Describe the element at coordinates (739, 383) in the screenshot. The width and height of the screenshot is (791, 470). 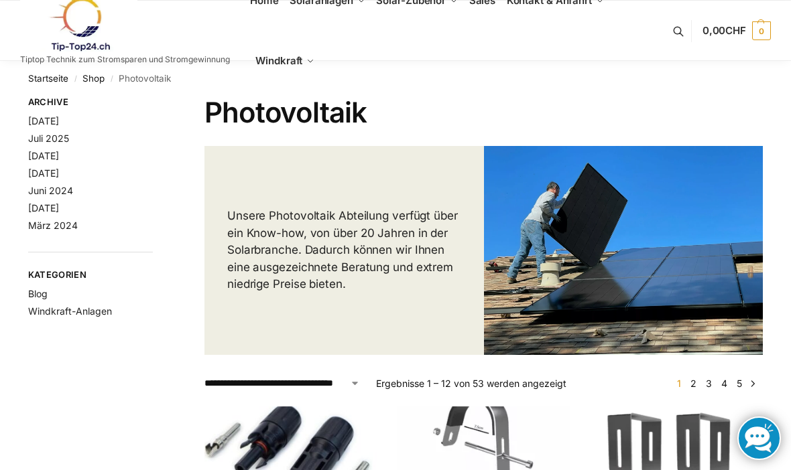
I see `a: Seite 5` at that location.